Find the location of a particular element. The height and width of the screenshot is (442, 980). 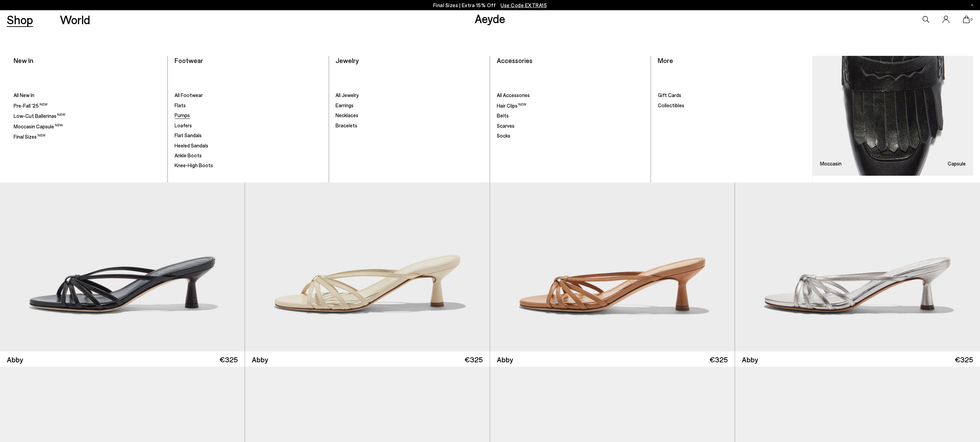

a: Accessories is located at coordinates (515, 60).